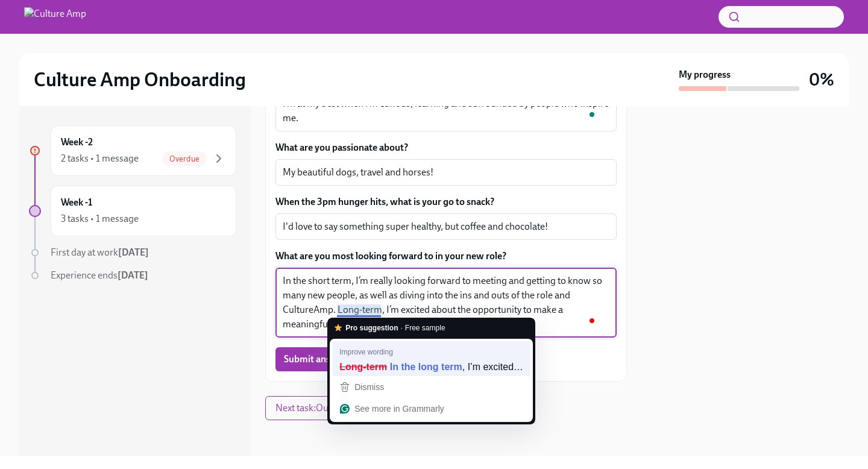 The height and width of the screenshot is (469, 868). What do you see at coordinates (337, 408) in the screenshot?
I see `a: Next task:Our Founding Story` at bounding box center [337, 408].